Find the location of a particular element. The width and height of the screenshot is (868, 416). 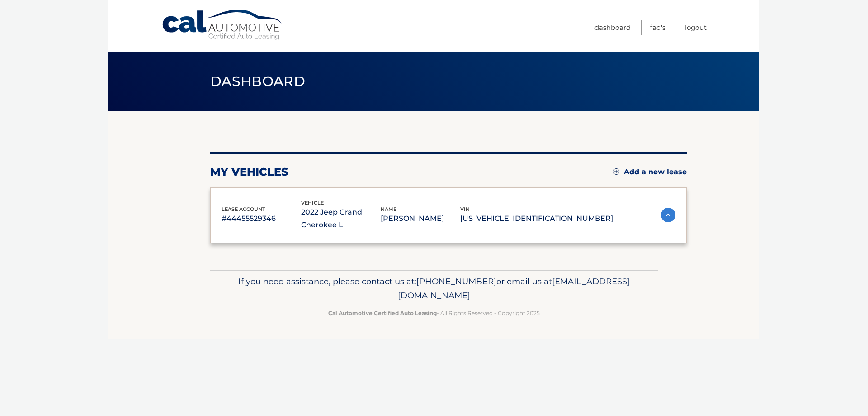

p: - All Rights Reserved - Copyright 2025 is located at coordinates (434, 313).